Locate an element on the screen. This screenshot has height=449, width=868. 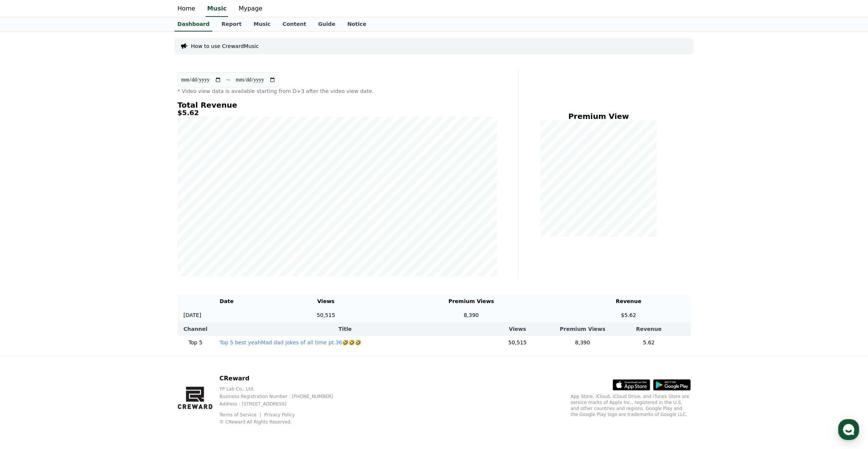
button: Top 5 best yeahMad dad jokes of all time pt.36🤣🤣🤣 is located at coordinates (290, 343).